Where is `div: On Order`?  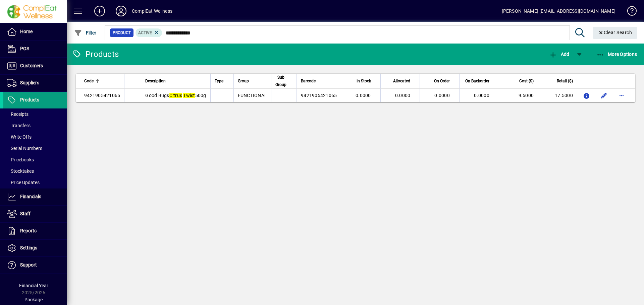 div: On Order is located at coordinates (440, 81).